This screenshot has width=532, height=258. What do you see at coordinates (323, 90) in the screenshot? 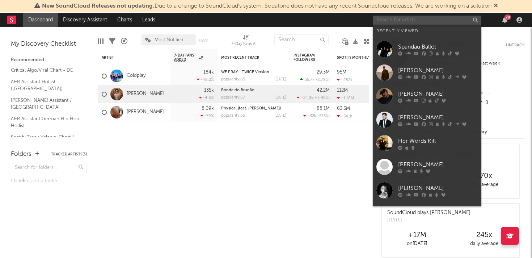
I see `div: 42.2M` at bounding box center [323, 90].